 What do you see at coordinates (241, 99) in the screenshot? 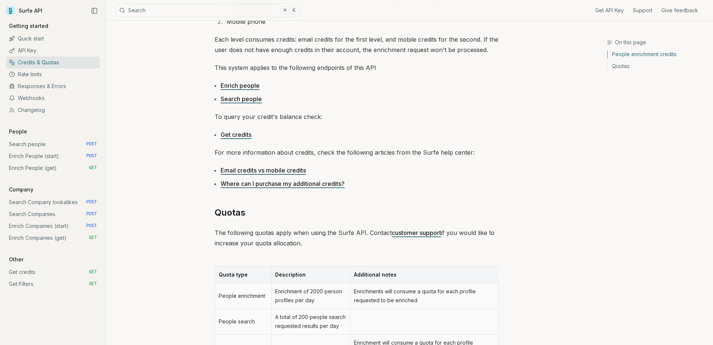
I see `a: Search people` at bounding box center [241, 99].